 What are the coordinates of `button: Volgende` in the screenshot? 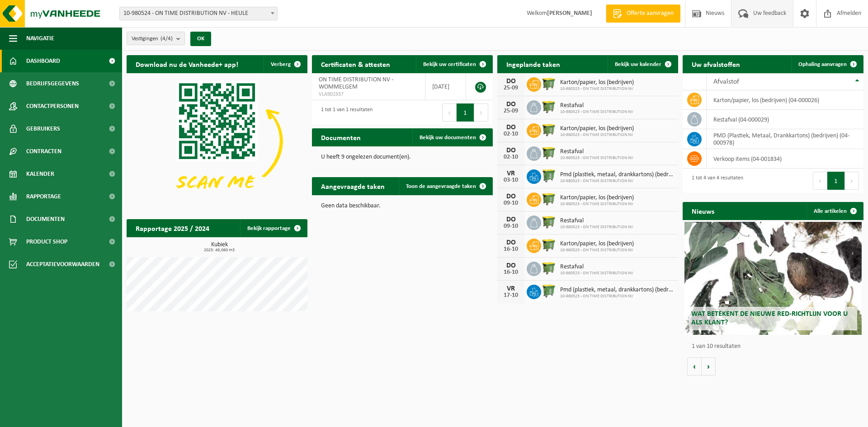 It's located at (708, 367).